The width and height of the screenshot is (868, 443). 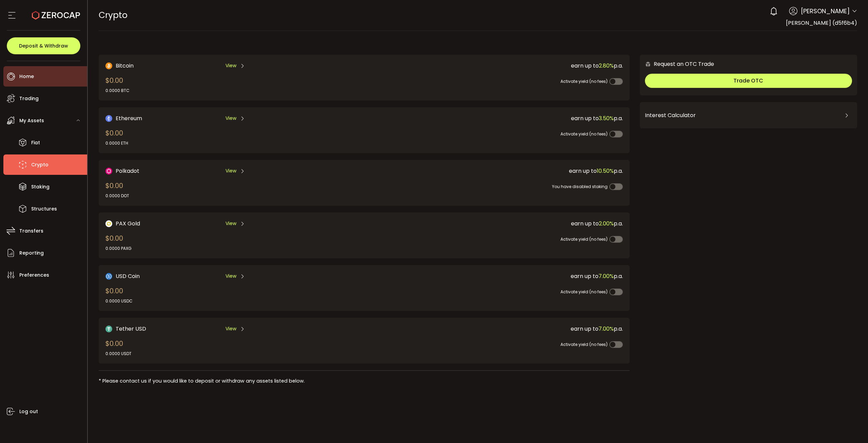 What do you see at coordinates (117, 90) in the screenshot?
I see `div: 0.0000 BTC` at bounding box center [117, 90].